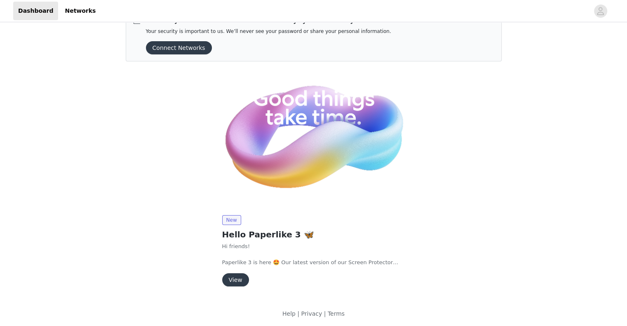 This screenshot has width=627, height=326. Describe the element at coordinates (80, 11) in the screenshot. I see `a: Networks` at that location.